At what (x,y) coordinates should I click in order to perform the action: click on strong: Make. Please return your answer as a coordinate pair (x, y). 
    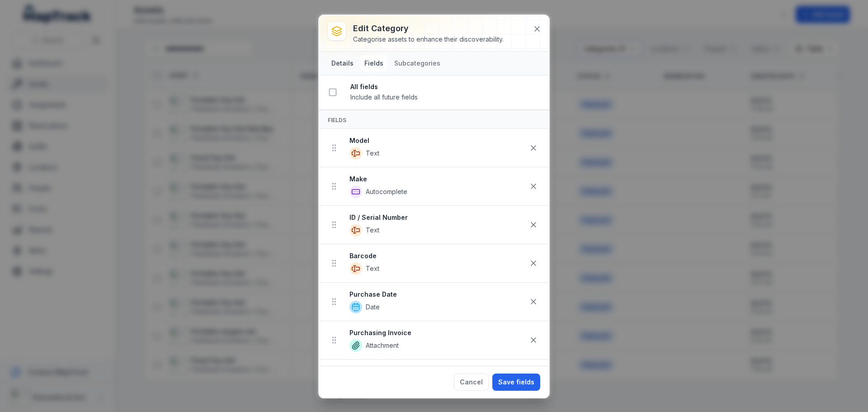
    Looking at the image, I should click on (437, 179).